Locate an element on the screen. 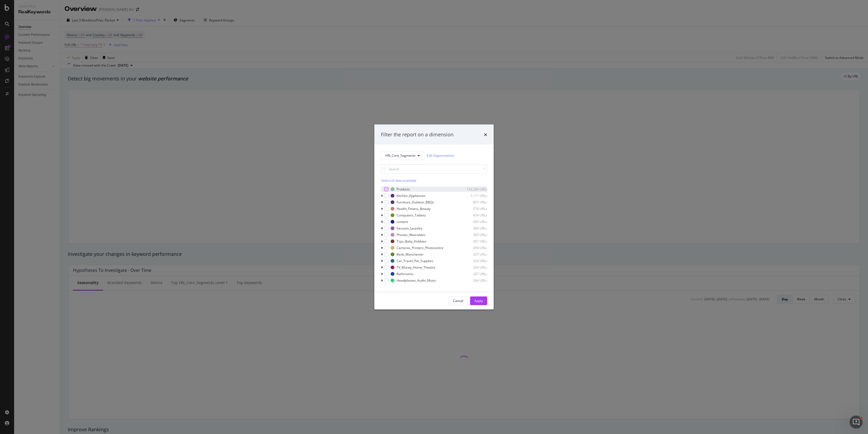 The width and height of the screenshot is (868, 434). span: HN_Core_Segments is located at coordinates (400, 155).